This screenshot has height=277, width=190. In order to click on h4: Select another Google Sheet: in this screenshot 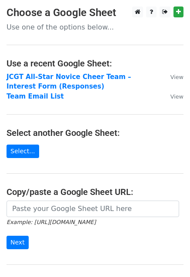, I will do `click(95, 133)`.